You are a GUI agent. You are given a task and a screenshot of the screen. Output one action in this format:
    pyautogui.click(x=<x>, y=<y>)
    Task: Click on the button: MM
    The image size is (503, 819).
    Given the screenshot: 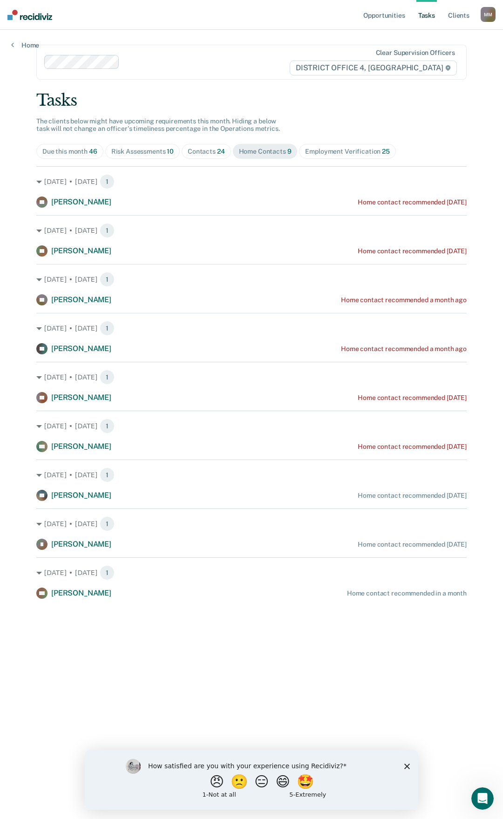 What is the action you would take?
    pyautogui.click(x=488, y=14)
    